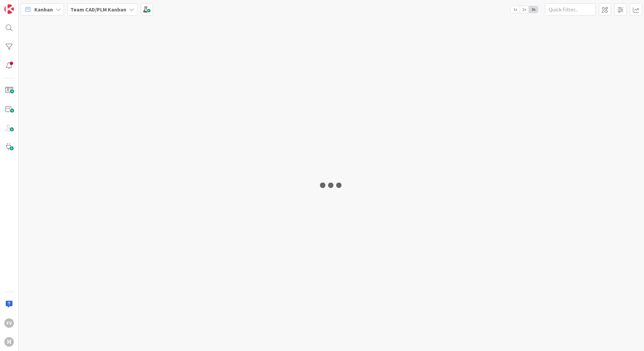  What do you see at coordinates (570, 10) in the screenshot?
I see `input: Quick Filter...` at bounding box center [570, 10].